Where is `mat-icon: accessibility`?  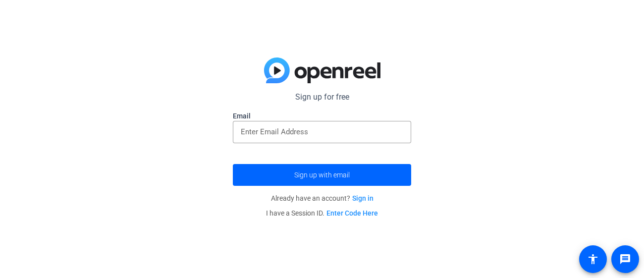 mat-icon: accessibility is located at coordinates (593, 259).